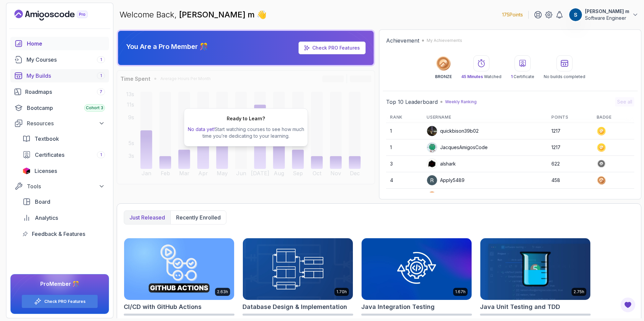 Image resolution: width=644 pixels, height=321 pixels. I want to click on a: analytics, so click(64, 218).